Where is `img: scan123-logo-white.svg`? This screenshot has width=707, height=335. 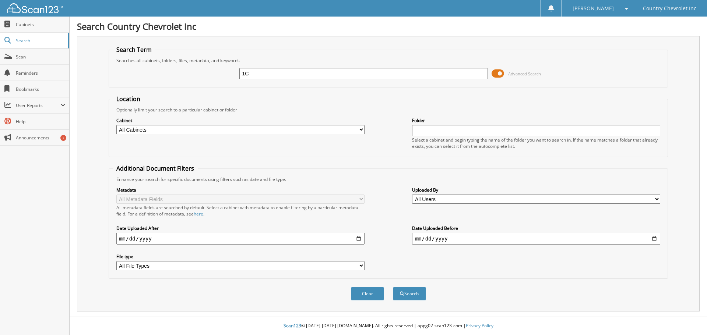 img: scan123-logo-white.svg is located at coordinates (35, 8).